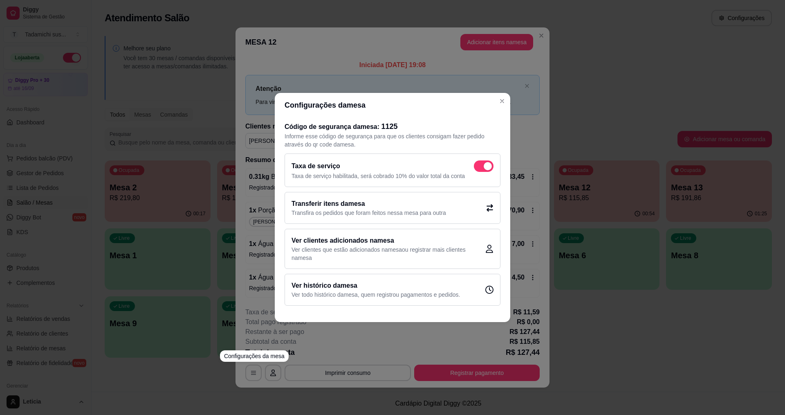  I want to click on h2: Taxa de serviço, so click(316, 166).